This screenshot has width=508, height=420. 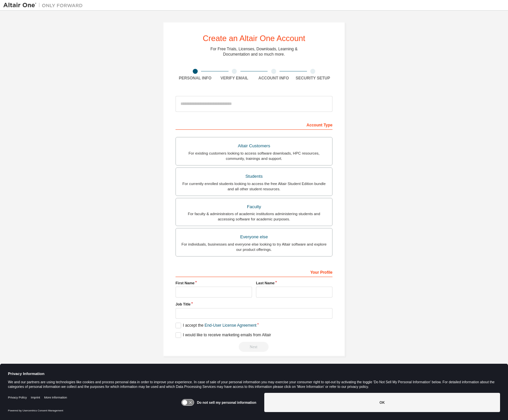 What do you see at coordinates (254, 52) in the screenshot?
I see `div: For Free Trials, Licenses, Downloads, Learning & Documentation and so much more.` at bounding box center [254, 52].